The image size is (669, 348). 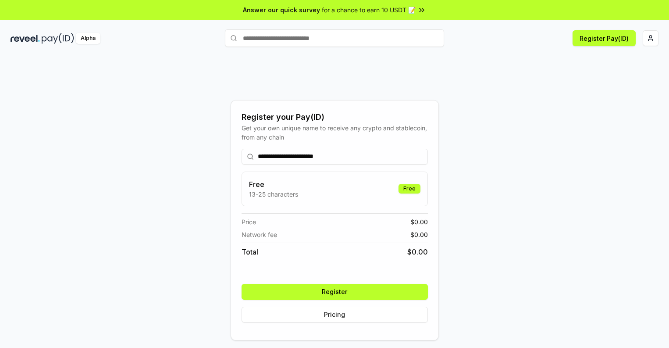 What do you see at coordinates (604, 38) in the screenshot?
I see `button: Register Pay(ID)` at bounding box center [604, 38].